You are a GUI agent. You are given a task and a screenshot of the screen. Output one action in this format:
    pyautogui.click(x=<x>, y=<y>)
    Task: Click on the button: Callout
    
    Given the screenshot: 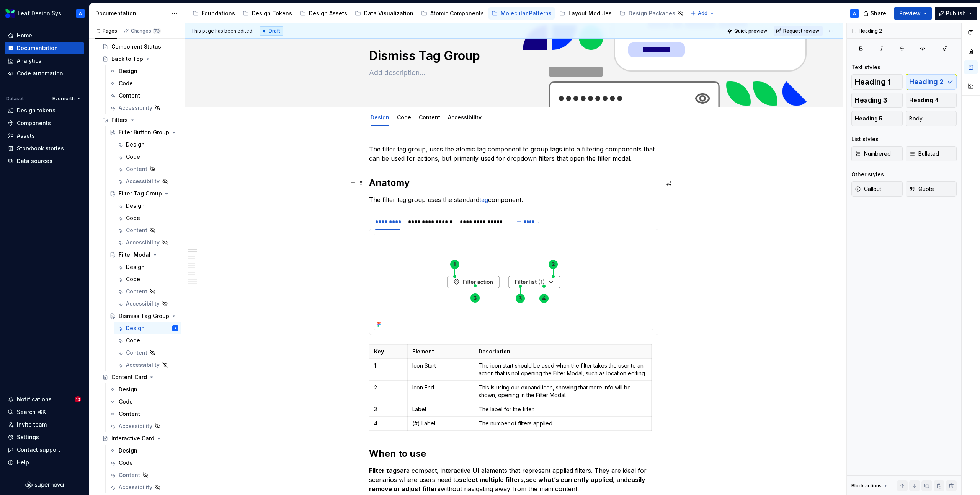 What is the action you would take?
    pyautogui.click(x=877, y=189)
    